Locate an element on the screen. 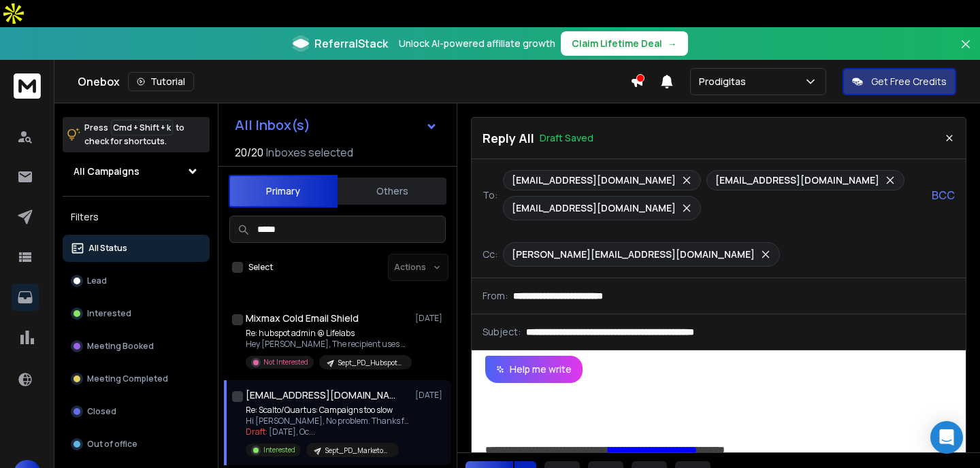 Image resolution: width=980 pixels, height=468 pixels. p: From: is located at coordinates (495, 296).